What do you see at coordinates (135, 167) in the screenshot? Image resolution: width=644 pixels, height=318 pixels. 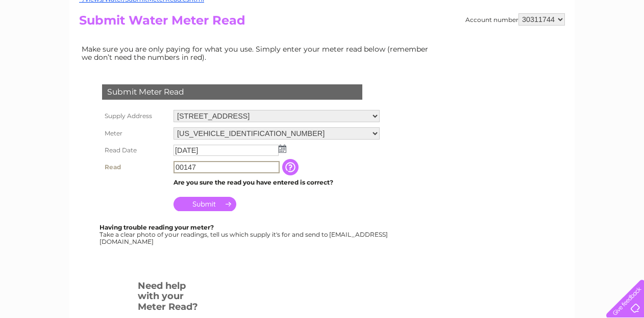 I see `th: Read` at bounding box center [135, 167].